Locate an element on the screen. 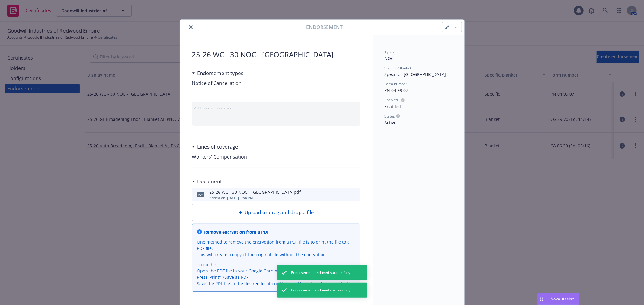  div: Lines of coverage is located at coordinates (215, 147).